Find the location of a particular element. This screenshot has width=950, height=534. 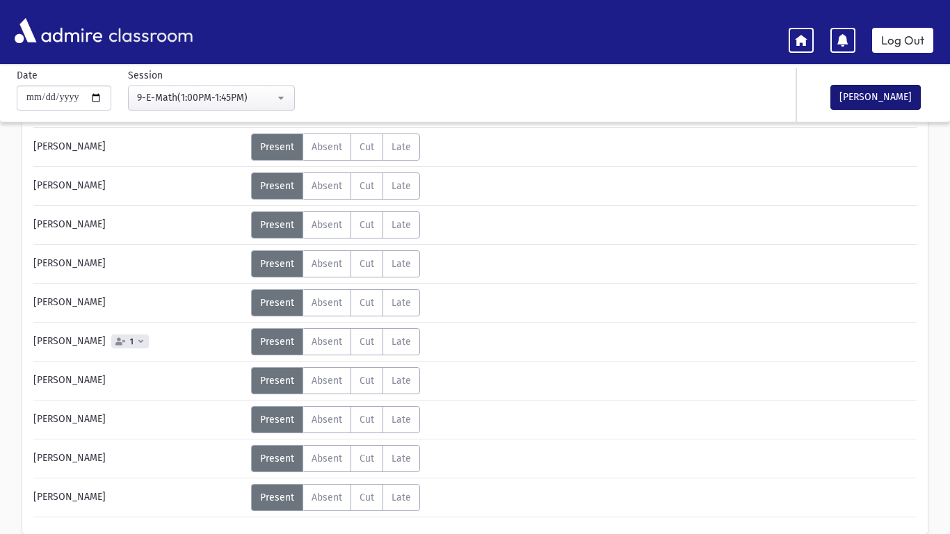

label: Date is located at coordinates (27, 75).